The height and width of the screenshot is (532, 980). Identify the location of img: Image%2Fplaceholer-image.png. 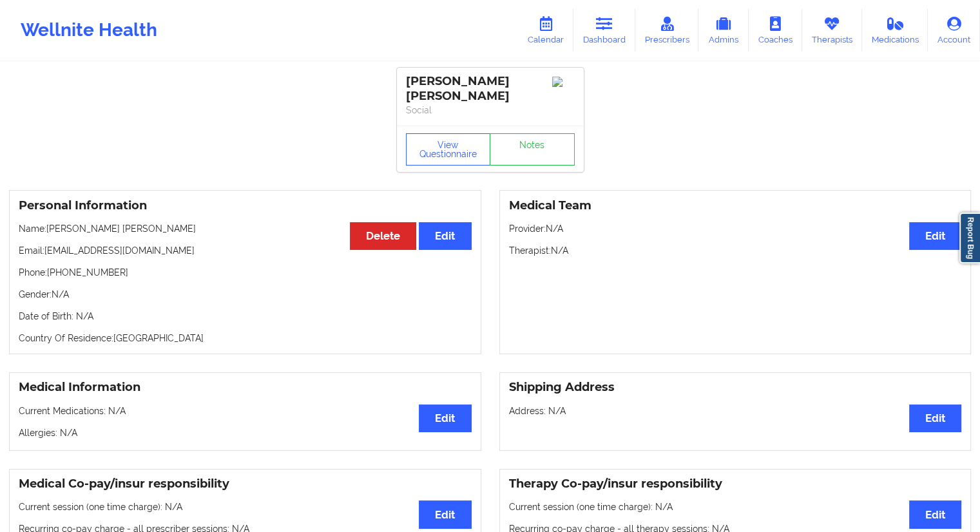
(563, 82).